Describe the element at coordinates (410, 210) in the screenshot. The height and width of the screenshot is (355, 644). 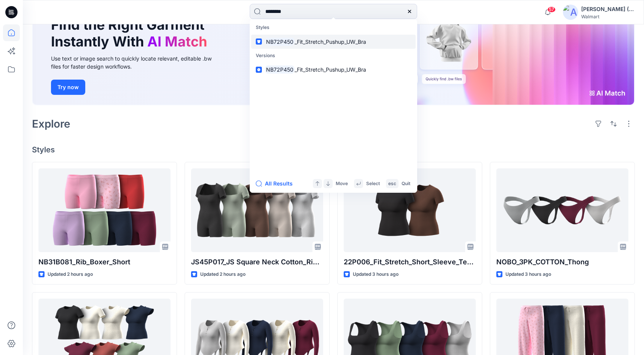
I see `a: 22P006_Fit_Stretch_Short_Sleeve_Tee_Shirt` at that location.